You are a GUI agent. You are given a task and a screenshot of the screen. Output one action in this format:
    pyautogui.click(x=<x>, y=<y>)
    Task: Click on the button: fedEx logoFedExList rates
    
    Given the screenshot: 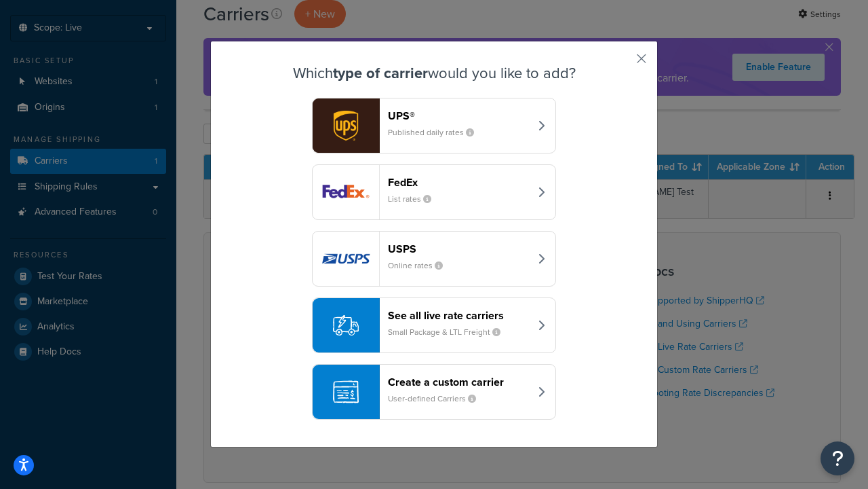 What is the action you would take?
    pyautogui.click(x=434, y=192)
    